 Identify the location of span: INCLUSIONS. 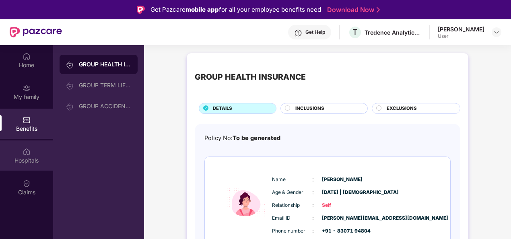
(310, 109).